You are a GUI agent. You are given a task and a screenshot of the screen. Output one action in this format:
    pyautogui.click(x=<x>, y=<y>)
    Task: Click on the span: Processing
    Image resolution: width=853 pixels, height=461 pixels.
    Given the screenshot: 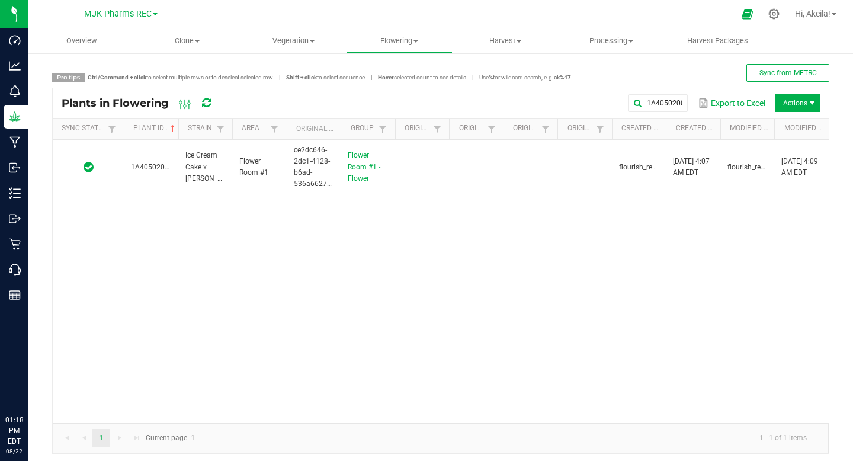 What is the action you would take?
    pyautogui.click(x=611, y=41)
    